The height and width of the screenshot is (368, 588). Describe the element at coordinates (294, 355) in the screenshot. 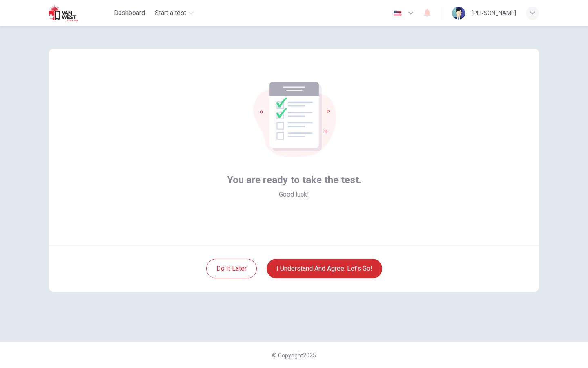

I see `span: © Copyright 2025` at that location.